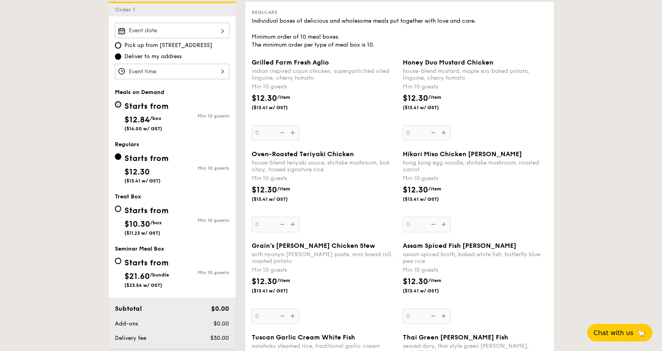  What do you see at coordinates (400, 33) in the screenshot?
I see `div: Individual boxes of delicious and wholesome meals put together with love and care. Minimum order ...` at bounding box center [400, 33].